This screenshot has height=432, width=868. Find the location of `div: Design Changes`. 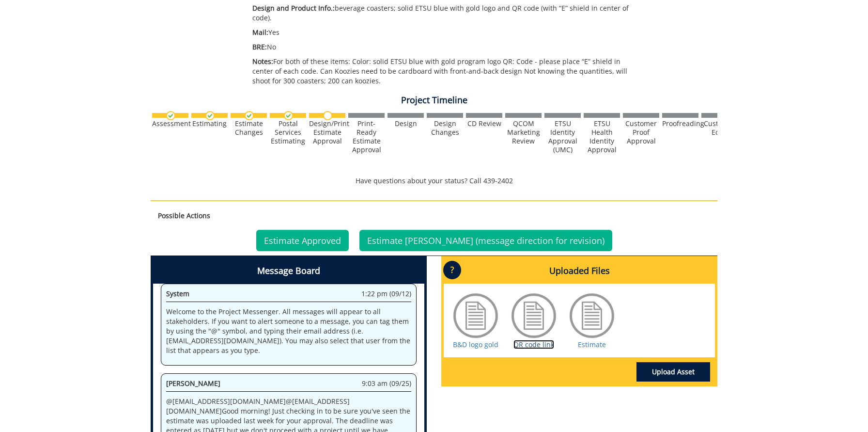

div: Design Changes is located at coordinates (445, 128).